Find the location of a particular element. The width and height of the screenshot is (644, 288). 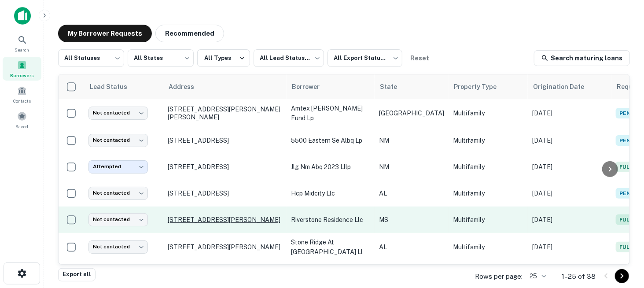

div: All States is located at coordinates (161, 58).